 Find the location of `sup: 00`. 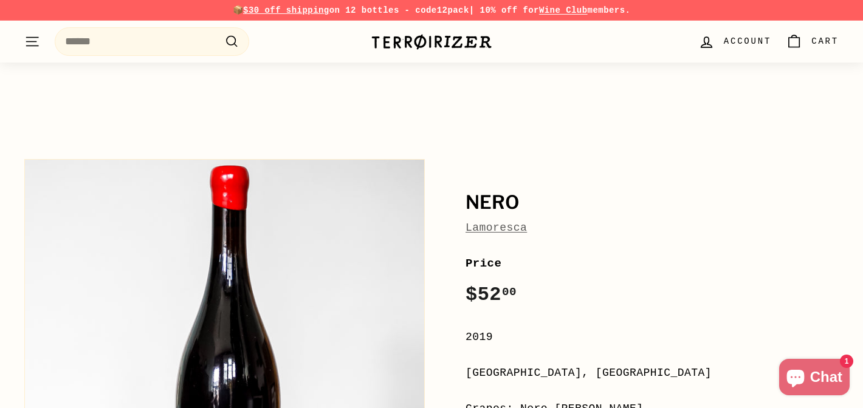

sup: 00 is located at coordinates (509, 292).